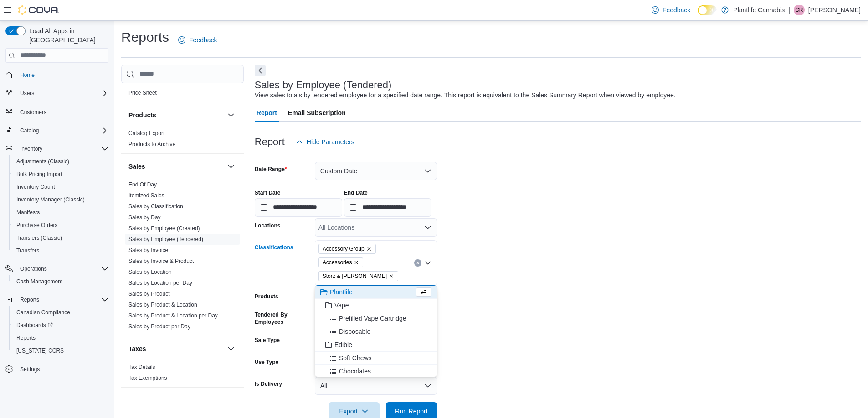 This screenshot has height=418, width=868. What do you see at coordinates (26, 338) in the screenshot?
I see `a: Reports` at bounding box center [26, 338].